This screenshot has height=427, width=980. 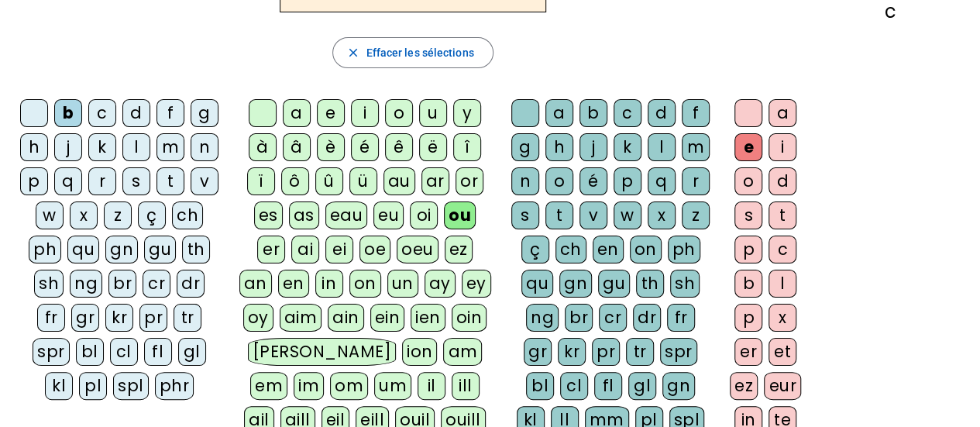 What do you see at coordinates (782, 352) in the screenshot?
I see `div: et` at bounding box center [782, 352].